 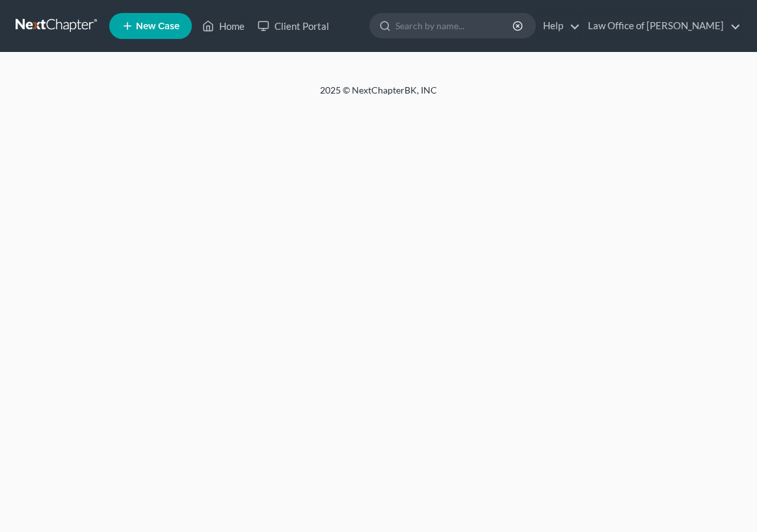 What do you see at coordinates (378, 95) in the screenshot?
I see `div: 2025 © NextChapterBK, INC` at bounding box center [378, 95].